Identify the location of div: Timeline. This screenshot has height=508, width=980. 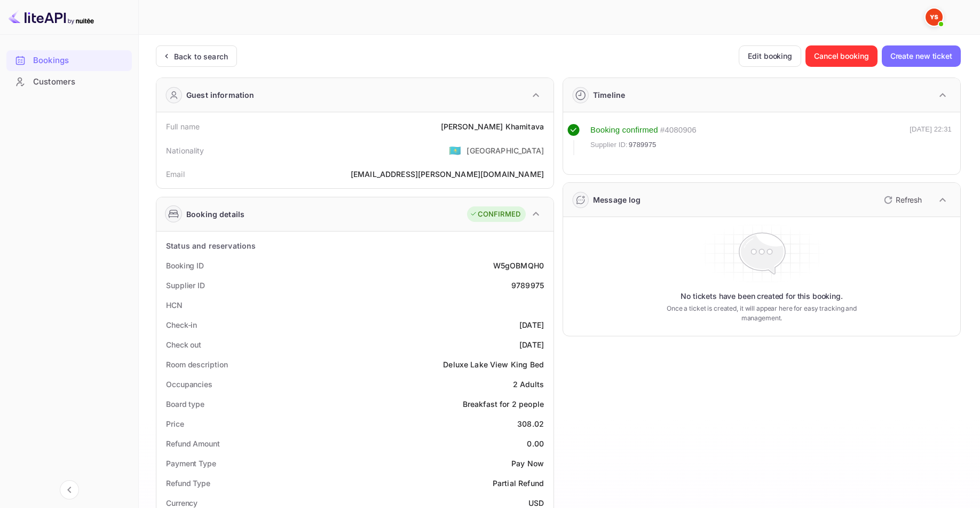
(609, 94).